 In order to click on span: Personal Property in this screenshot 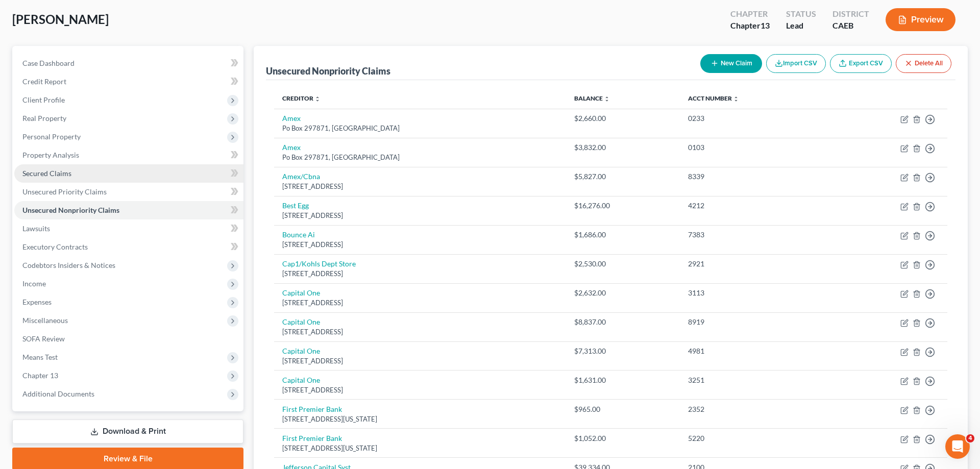, I will do `click(51, 137)`.